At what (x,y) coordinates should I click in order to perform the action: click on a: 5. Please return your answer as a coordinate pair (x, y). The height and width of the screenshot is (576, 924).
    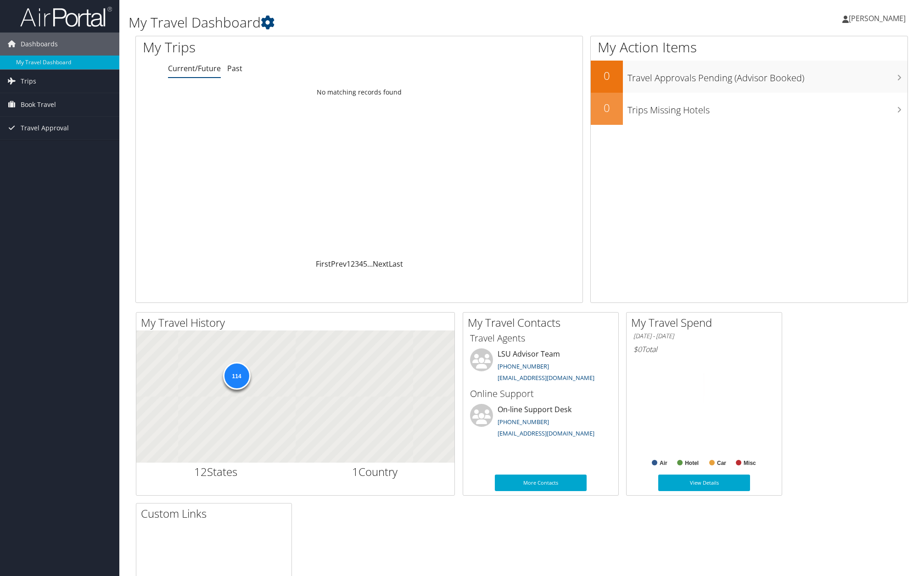
    Looking at the image, I should click on (365, 263).